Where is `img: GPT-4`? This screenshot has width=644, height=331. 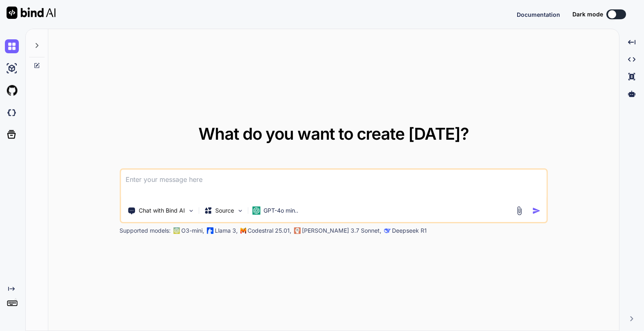 img: GPT-4 is located at coordinates (176, 230).